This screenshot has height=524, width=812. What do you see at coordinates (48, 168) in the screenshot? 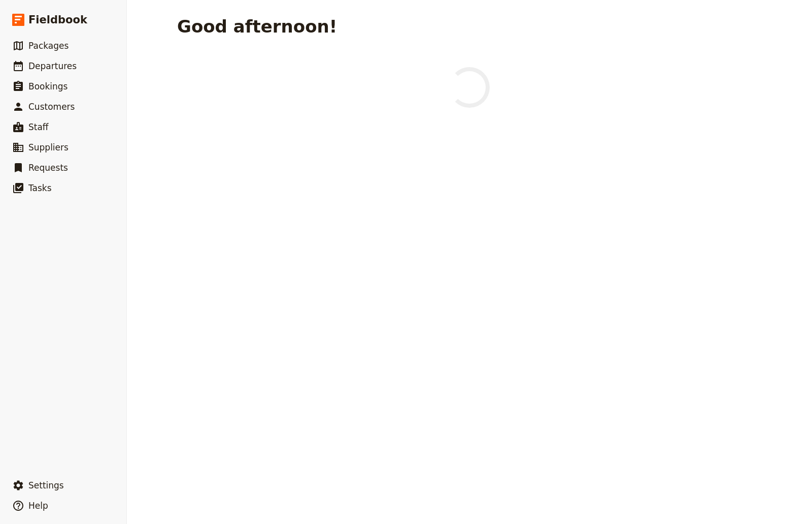
I see `span: Requests` at bounding box center [48, 168].